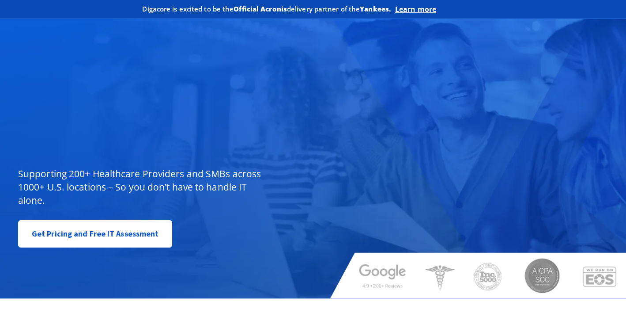 The image size is (626, 309). Describe the element at coordinates (260, 9) in the screenshot. I see `b: Official Acronis` at that location.